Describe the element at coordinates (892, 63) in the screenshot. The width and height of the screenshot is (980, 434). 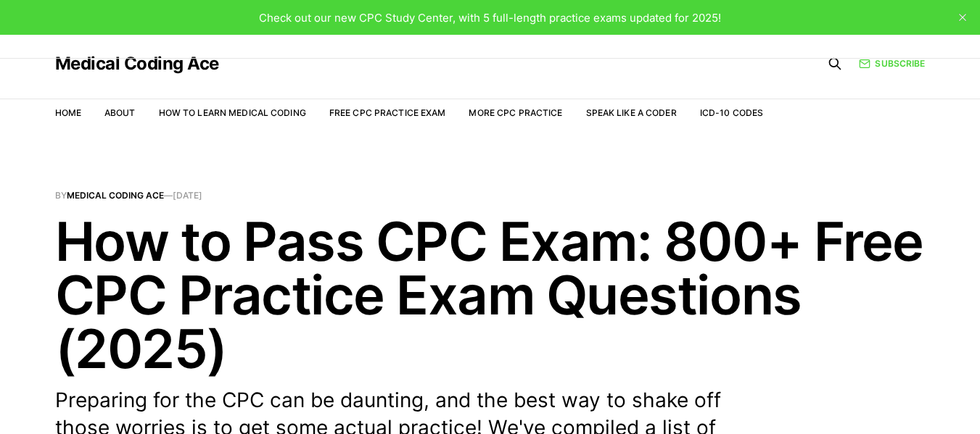
I see `a: Subscribe` at that location.